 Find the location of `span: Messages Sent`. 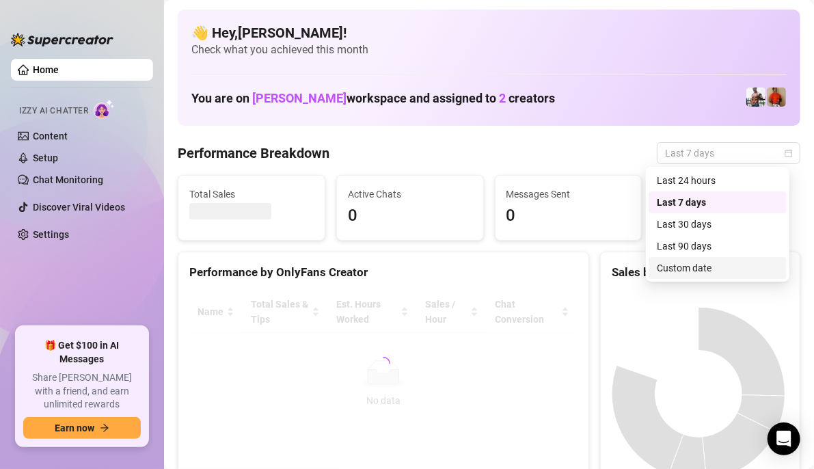

span: Messages Sent is located at coordinates (569, 194).